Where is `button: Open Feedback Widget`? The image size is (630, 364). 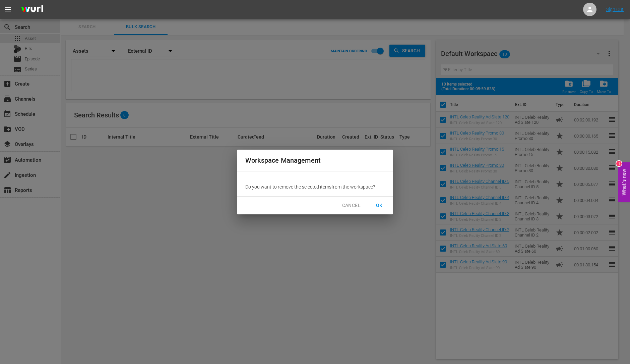
button: Open Feedback Widget is located at coordinates (625, 182).